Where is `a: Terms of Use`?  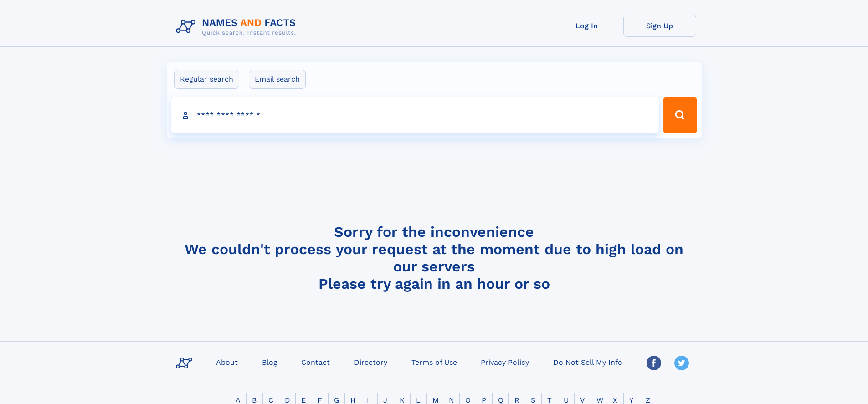 a: Terms of Use is located at coordinates (434, 362).